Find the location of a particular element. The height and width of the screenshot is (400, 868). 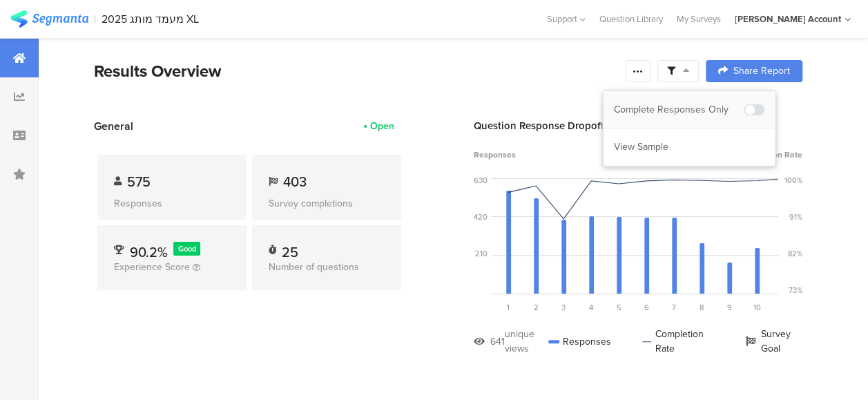

span: 10 is located at coordinates (757, 307).